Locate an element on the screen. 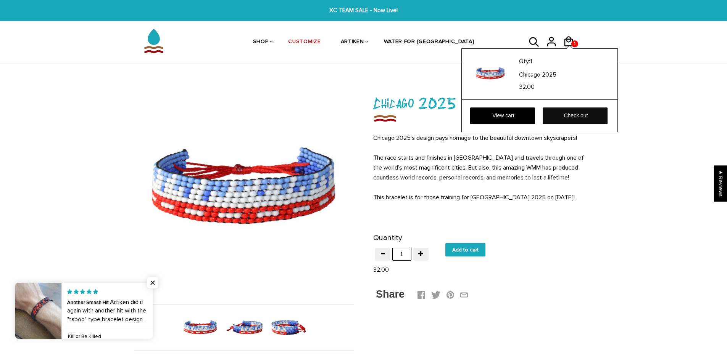 Image resolution: width=727 pixels, height=354 pixels. span: Close popup widget is located at coordinates (153, 283).